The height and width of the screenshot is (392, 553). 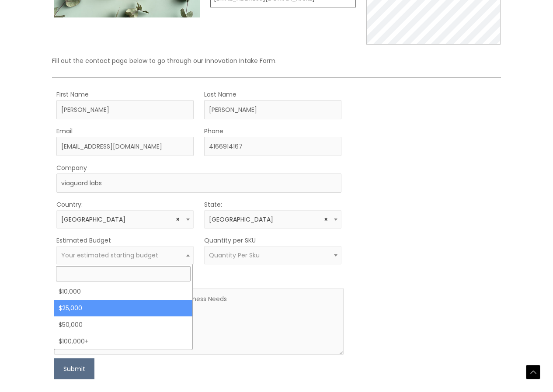 What do you see at coordinates (72, 168) in the screenshot?
I see `label: Company` at bounding box center [72, 168].